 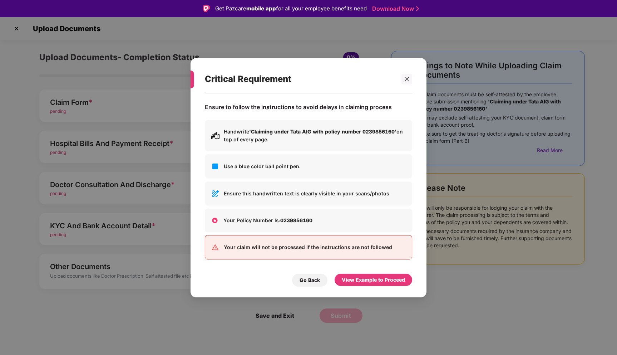 What do you see at coordinates (298, 107) in the screenshot?
I see `p: Ensure to follow the instructions to avoid delays in claiming process` at bounding box center [298, 107].